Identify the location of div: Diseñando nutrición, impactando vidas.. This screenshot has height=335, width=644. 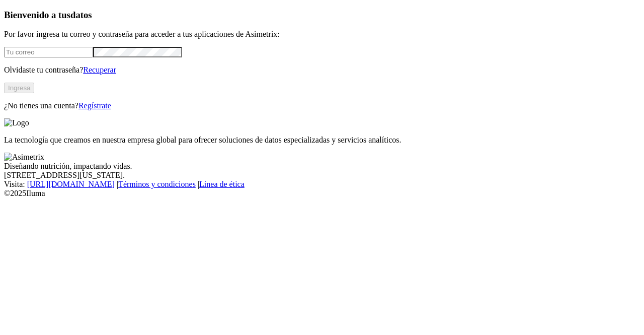
(322, 166).